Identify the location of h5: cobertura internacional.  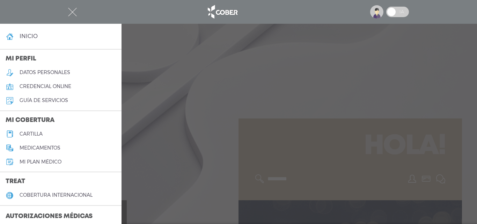
(56, 195).